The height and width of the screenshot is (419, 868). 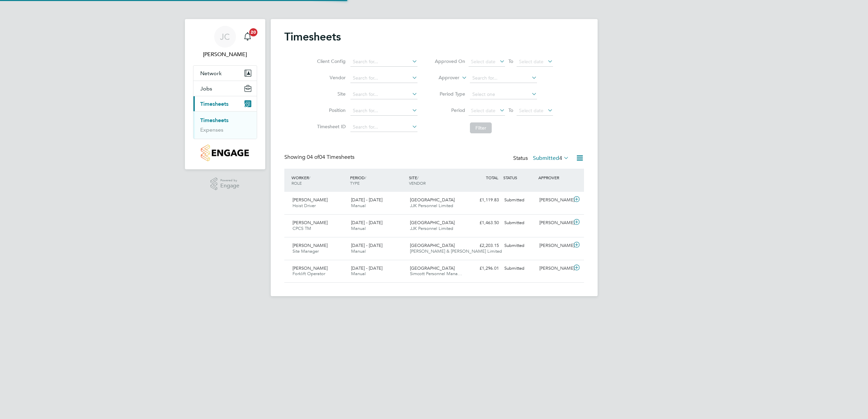 What do you see at coordinates (212, 130) in the screenshot?
I see `a: Expenses` at bounding box center [212, 130].